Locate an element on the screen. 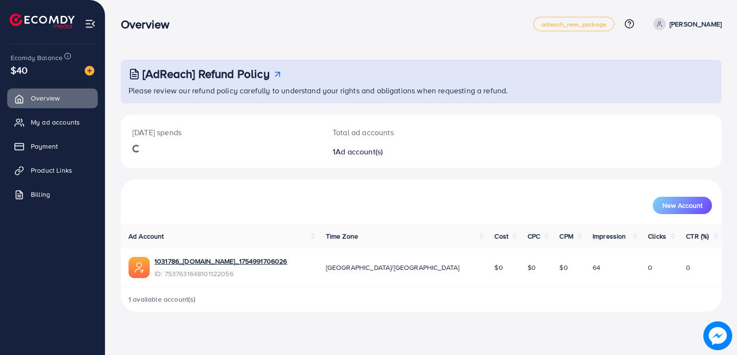 This screenshot has height=355, width=737. img: menu is located at coordinates (90, 24).